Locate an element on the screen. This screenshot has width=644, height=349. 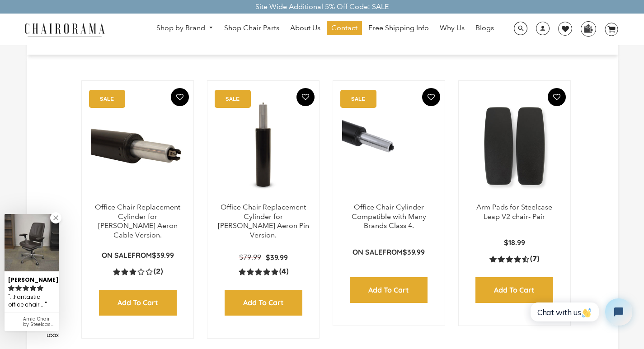
span: Blogs is located at coordinates (484, 28).